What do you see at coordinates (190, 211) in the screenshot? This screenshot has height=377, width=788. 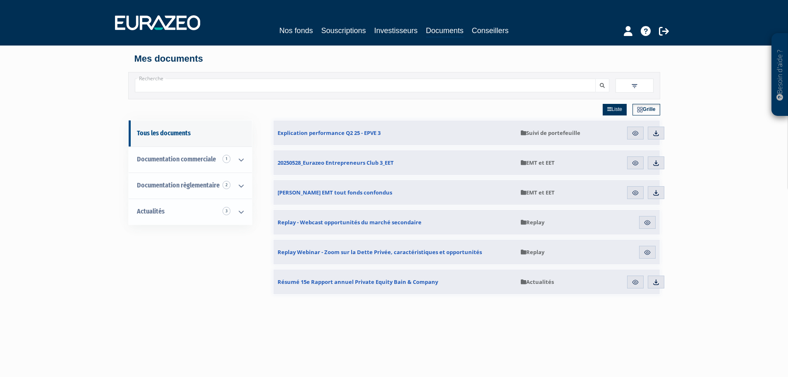 I see `a: Actualités 3` at bounding box center [190, 211].